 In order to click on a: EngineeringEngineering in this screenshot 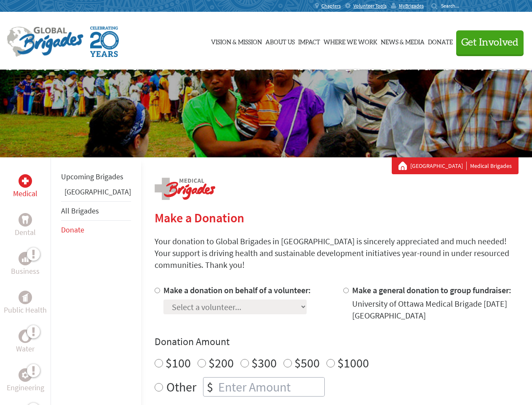, I will do `click(25, 381)`.